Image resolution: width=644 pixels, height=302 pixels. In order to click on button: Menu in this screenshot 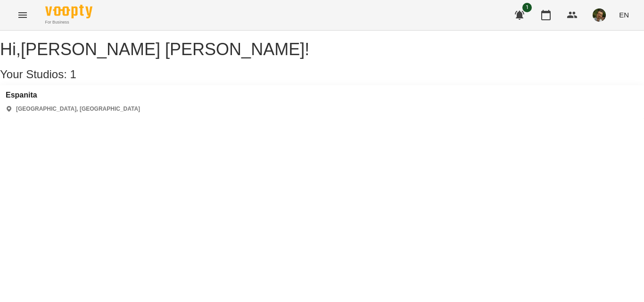, I will do `click(23, 15)`.